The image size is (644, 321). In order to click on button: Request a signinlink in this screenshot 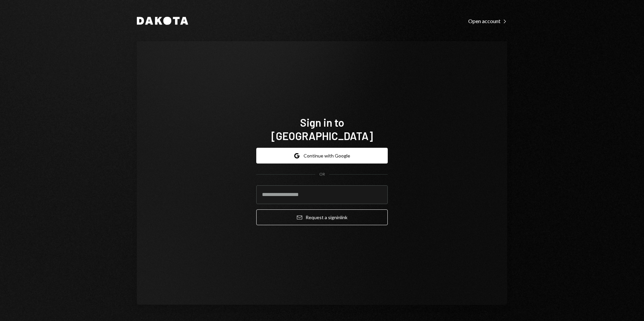, I will do `click(322, 217)`.